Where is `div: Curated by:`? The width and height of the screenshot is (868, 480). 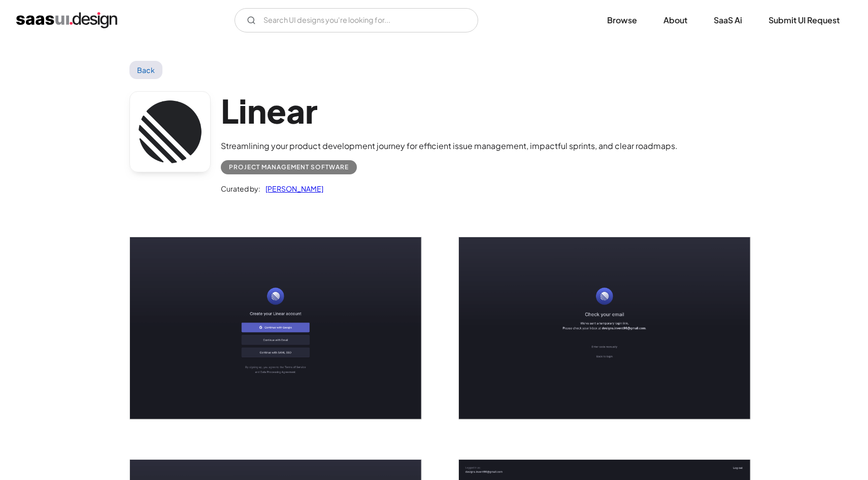 div: Curated by: is located at coordinates (241, 189).